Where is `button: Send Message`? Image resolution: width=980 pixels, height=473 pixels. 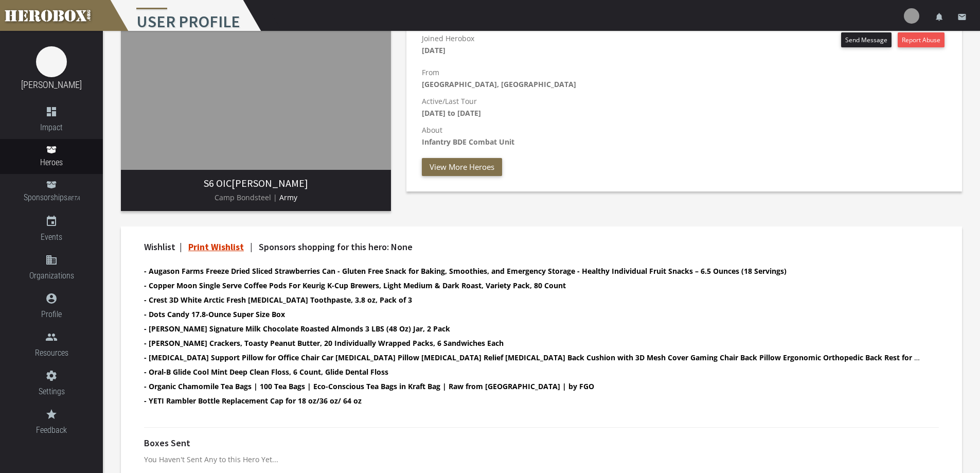 button: Send Message is located at coordinates (866, 40).